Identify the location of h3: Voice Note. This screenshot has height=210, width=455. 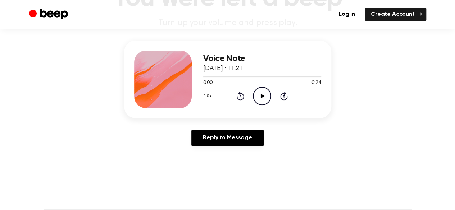
(262, 59).